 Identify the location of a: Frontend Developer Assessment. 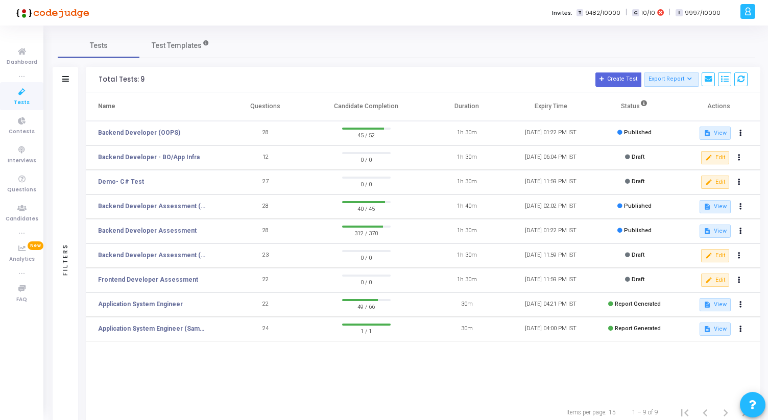
(148, 280).